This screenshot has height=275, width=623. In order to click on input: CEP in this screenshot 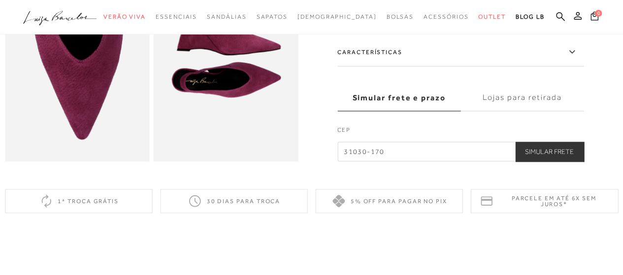, I will do `click(460, 152)`.